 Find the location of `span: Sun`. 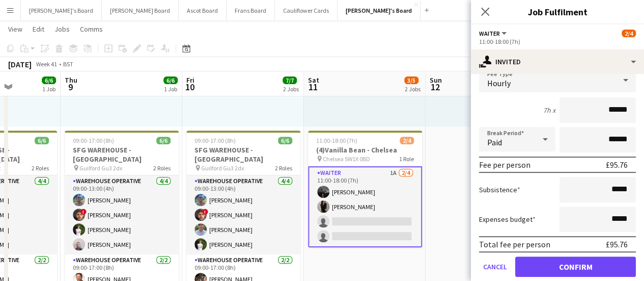

span: Sun is located at coordinates (436, 80).